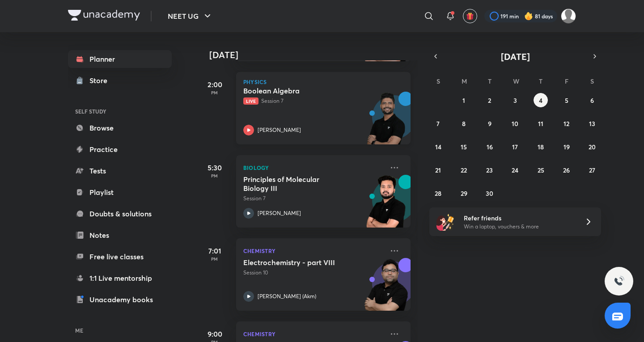 The height and width of the screenshot is (342, 644). Describe the element at coordinates (541, 100) in the screenshot. I see `button: September 4, 2025` at that location.